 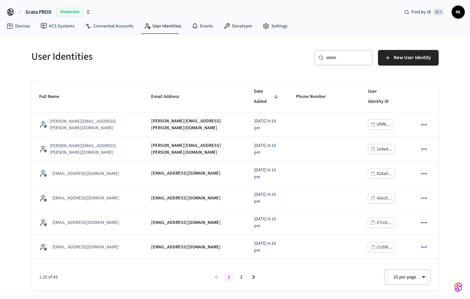 I want to click on span: Production, so click(x=70, y=12).